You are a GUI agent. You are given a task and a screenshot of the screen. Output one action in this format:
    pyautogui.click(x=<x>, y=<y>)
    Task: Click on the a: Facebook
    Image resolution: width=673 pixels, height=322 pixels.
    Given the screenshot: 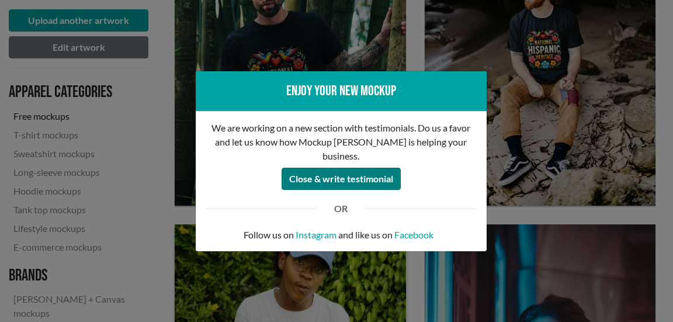 What is the action you would take?
    pyautogui.click(x=413, y=235)
    